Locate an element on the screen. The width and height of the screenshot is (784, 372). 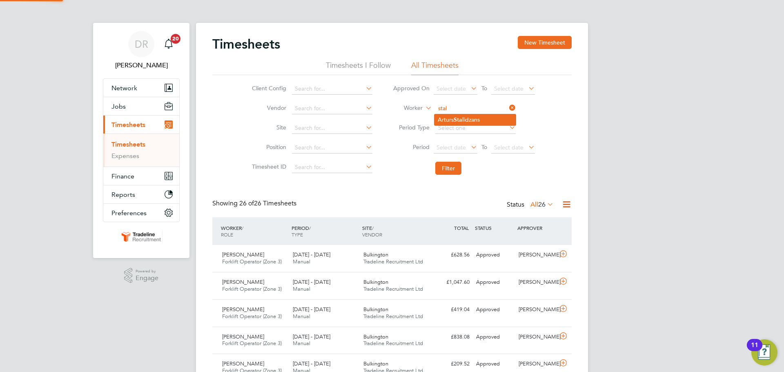
button: New Timesheet is located at coordinates (544, 42).